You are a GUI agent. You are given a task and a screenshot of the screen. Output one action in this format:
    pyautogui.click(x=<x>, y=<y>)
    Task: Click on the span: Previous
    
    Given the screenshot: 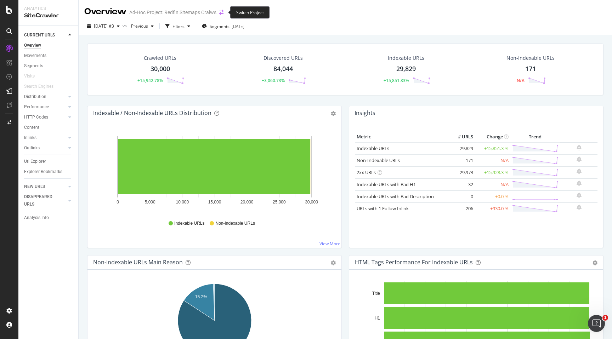 What is the action you would take?
    pyautogui.click(x=138, y=26)
    